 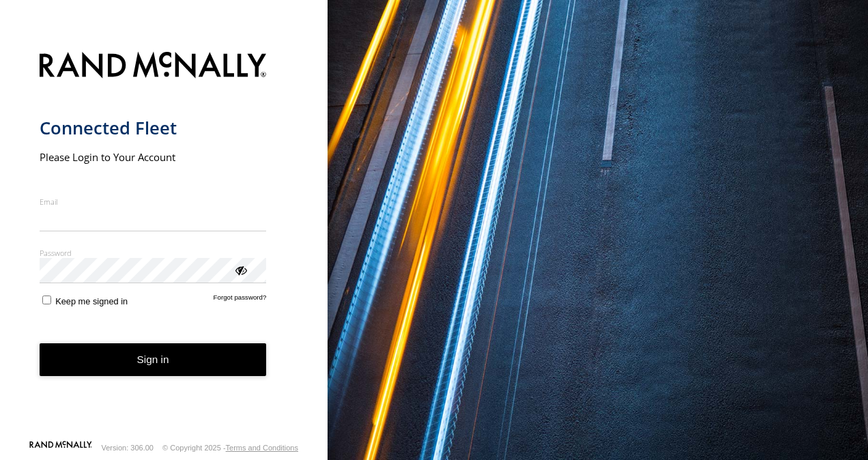 I want to click on a: Forgot password?, so click(x=240, y=299).